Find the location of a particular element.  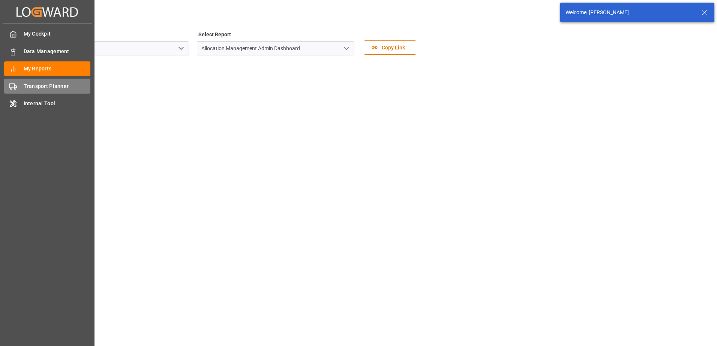

a: Transport Planner is located at coordinates (47, 86).